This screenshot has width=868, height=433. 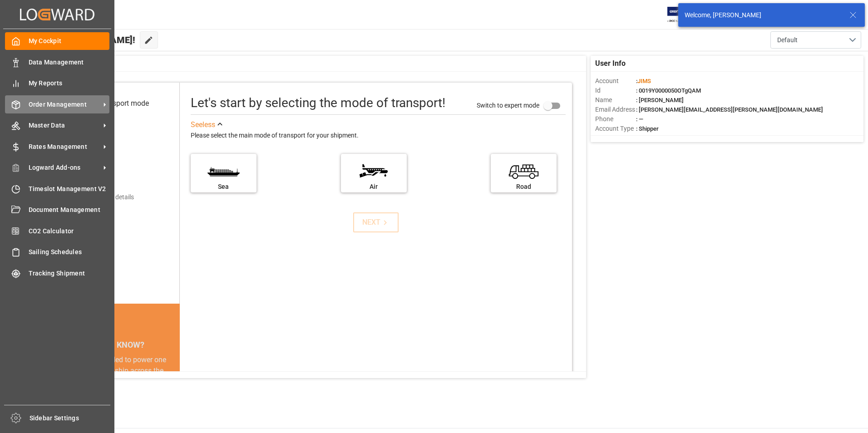 What do you see at coordinates (64, 147) in the screenshot?
I see `span: Rates Management` at bounding box center [64, 147].